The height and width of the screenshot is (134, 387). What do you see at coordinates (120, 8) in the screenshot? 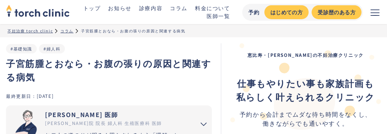
I see `a: お知らせ` at bounding box center [120, 8].